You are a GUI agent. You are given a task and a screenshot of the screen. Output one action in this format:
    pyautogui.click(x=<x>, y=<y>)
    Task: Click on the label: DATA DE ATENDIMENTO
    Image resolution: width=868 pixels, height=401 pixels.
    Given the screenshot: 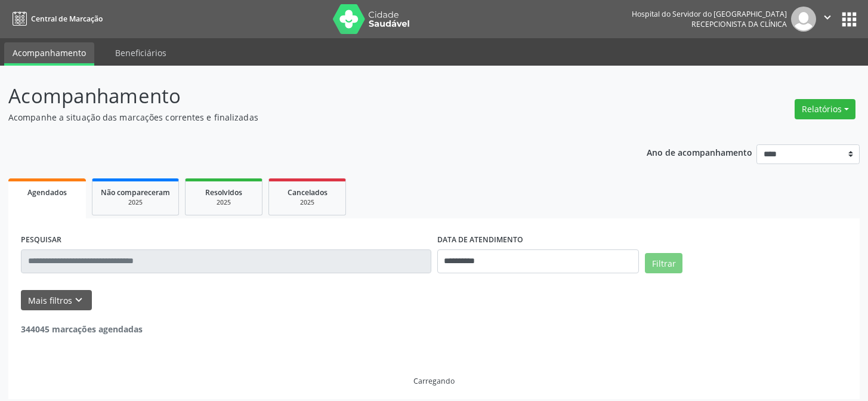 What is the action you would take?
    pyautogui.click(x=480, y=240)
    